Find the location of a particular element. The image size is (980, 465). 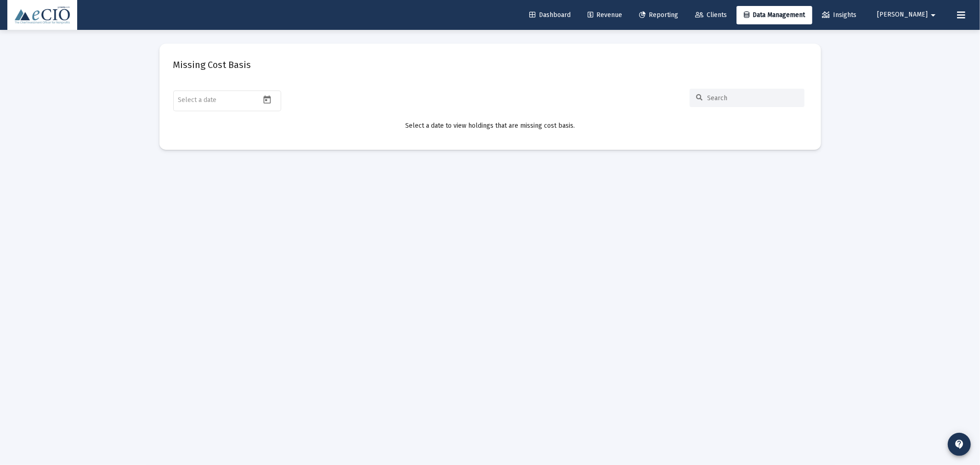

span: Revenue is located at coordinates (604, 15).